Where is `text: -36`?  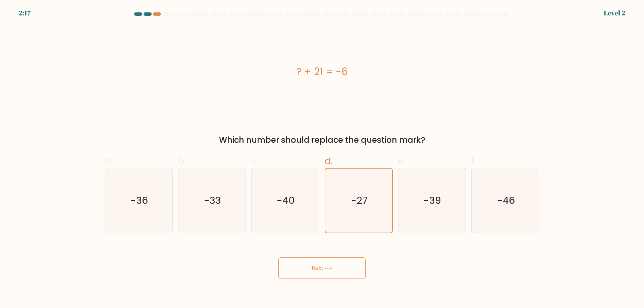 text: -36 is located at coordinates (139, 200).